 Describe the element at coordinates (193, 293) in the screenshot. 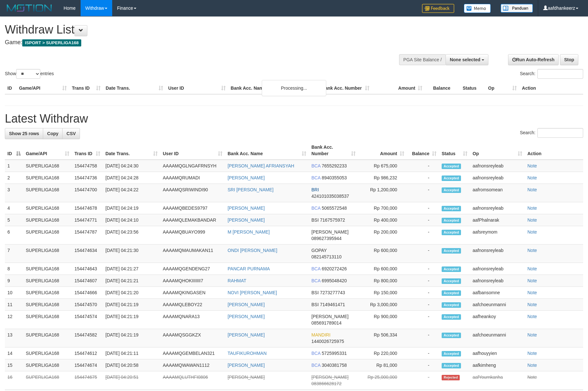

I see `td: AAAAMQKINGASEN` at that location.